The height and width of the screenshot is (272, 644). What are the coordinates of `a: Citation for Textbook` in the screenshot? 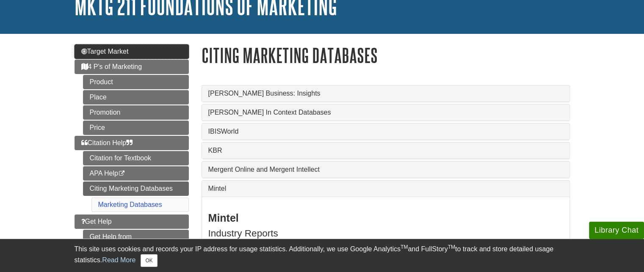 It's located at (136, 158).